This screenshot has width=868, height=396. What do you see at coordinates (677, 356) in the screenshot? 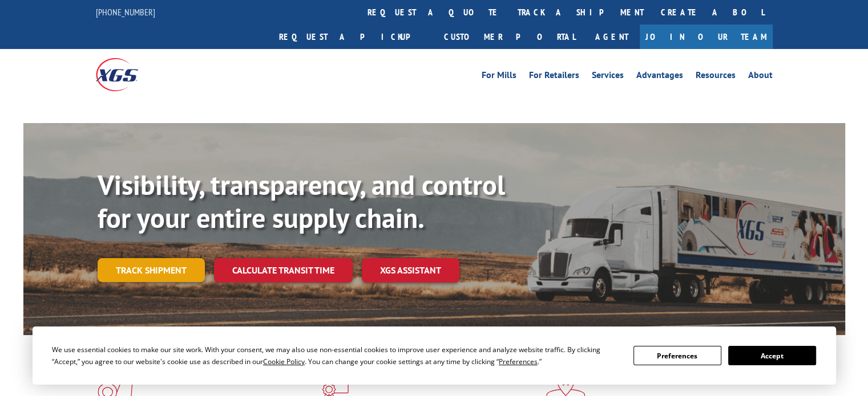
I see `button: Preferences` at bounding box center [677, 356].